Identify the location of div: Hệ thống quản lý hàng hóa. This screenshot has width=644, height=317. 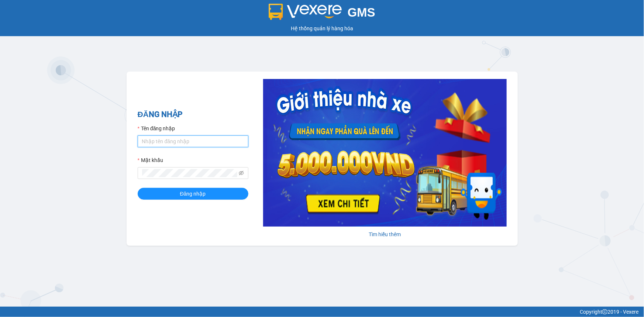
(322, 29).